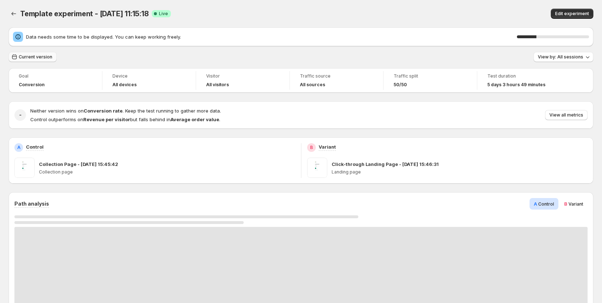 This screenshot has height=303, width=602. Describe the element at coordinates (32, 57) in the screenshot. I see `button: Current version` at that location.